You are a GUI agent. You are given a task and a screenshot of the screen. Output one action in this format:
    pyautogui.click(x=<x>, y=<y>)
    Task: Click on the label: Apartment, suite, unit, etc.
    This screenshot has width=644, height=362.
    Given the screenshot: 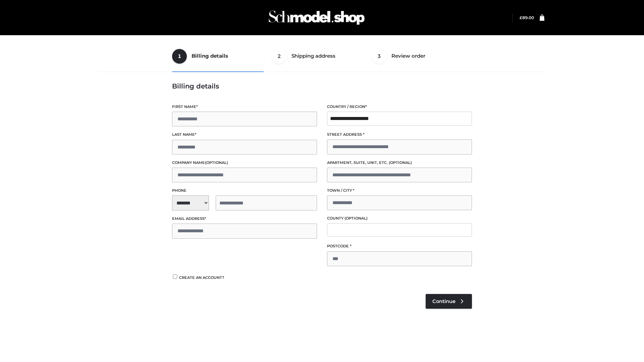 What is the action you would take?
    pyautogui.click(x=399, y=162)
    